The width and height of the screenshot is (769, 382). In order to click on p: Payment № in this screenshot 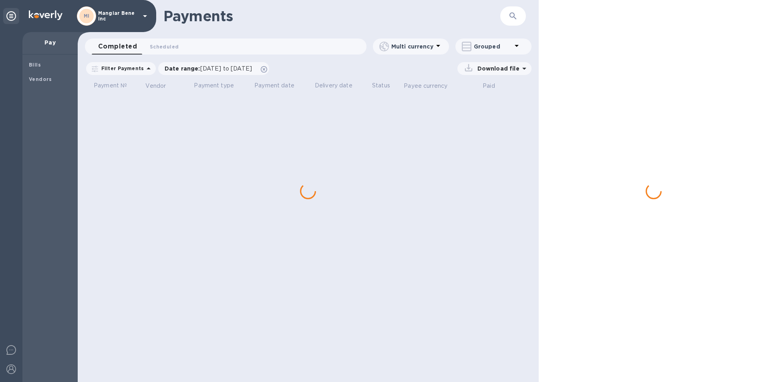, I will do `click(116, 85)`.